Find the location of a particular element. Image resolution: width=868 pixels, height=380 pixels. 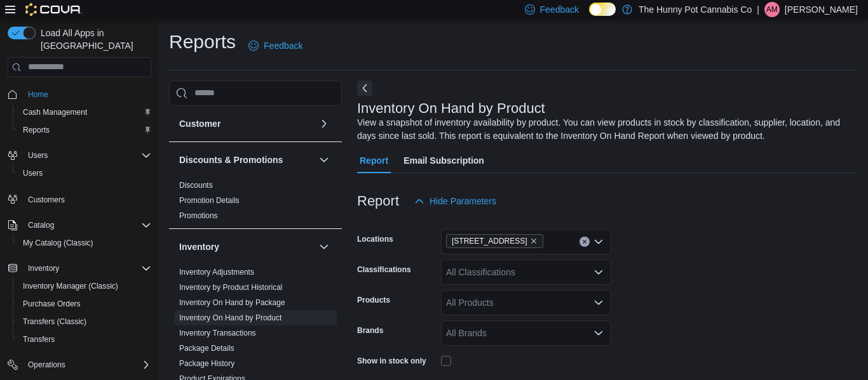

span: Report is located at coordinates (374, 160).